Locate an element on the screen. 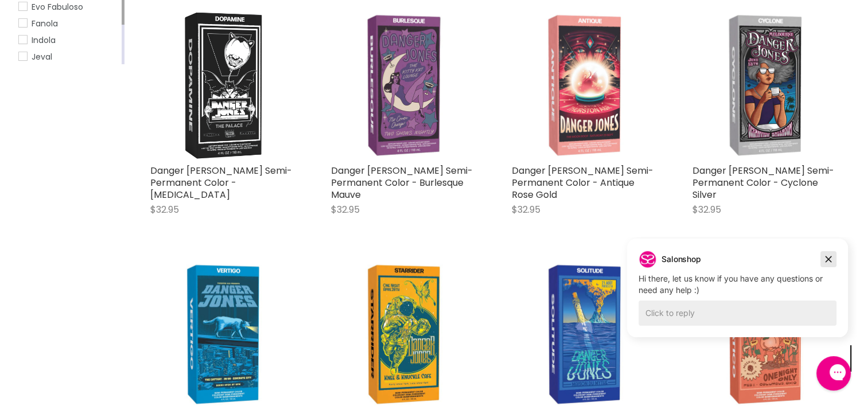  button: Gorgias live chat is located at coordinates (23, 22).